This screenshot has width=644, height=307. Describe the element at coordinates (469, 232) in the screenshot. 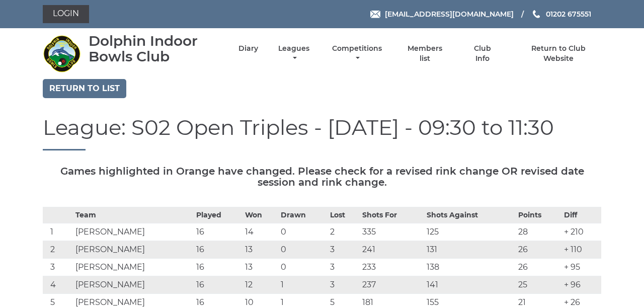

I see `td: 125` at that location.